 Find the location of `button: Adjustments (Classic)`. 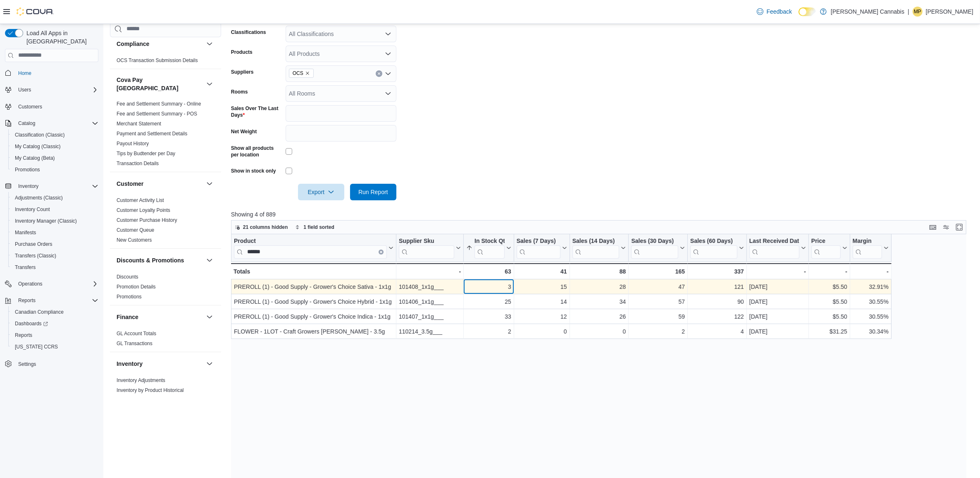

button: Adjustments (Classic) is located at coordinates (55, 197).